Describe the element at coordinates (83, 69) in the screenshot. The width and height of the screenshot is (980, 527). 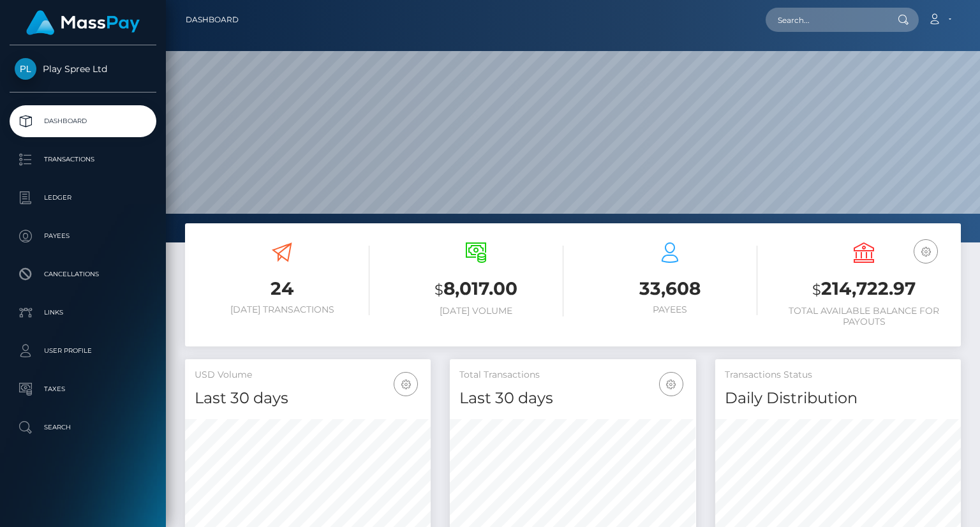
I see `span: Play Spree Ltd` at that location.